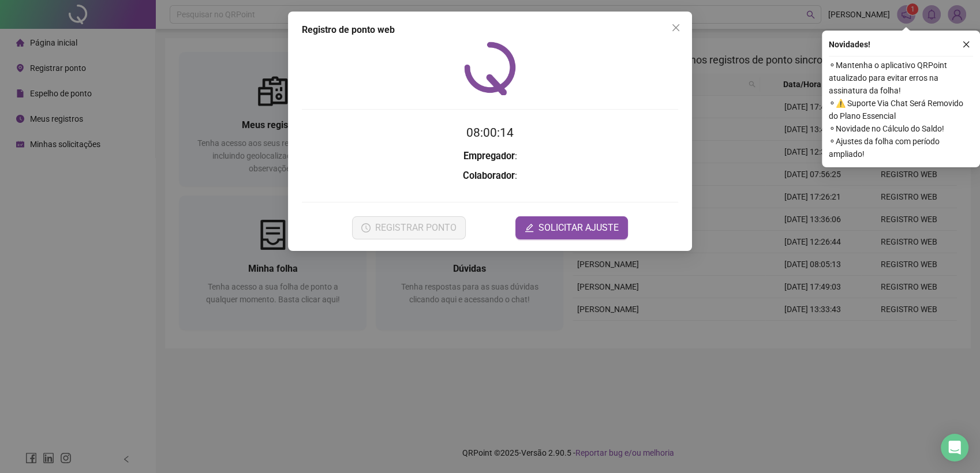  I want to click on button: Close, so click(676, 27).